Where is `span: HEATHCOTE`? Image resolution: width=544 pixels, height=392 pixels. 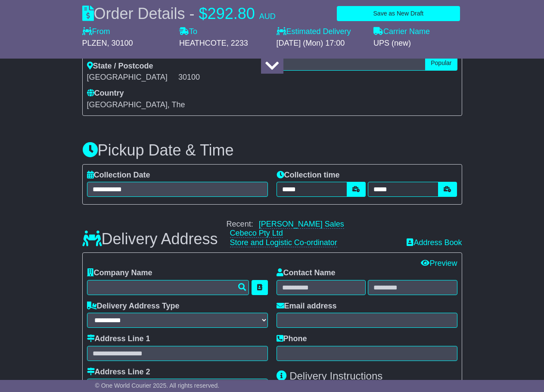
span: HEATHCOTE is located at coordinates (203, 43).